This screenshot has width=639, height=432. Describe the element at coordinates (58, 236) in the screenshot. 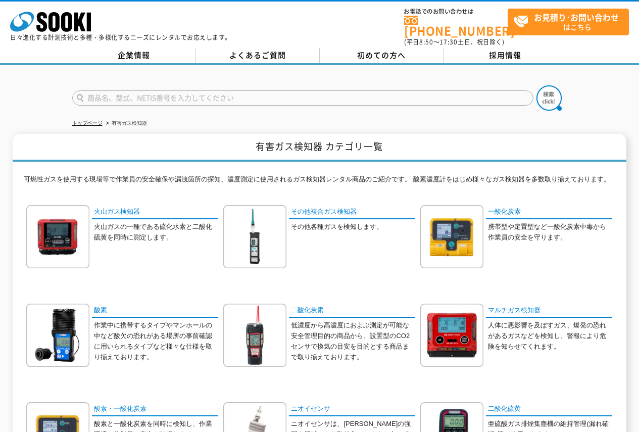

I see `img: 火山ガス検知器` at that location.